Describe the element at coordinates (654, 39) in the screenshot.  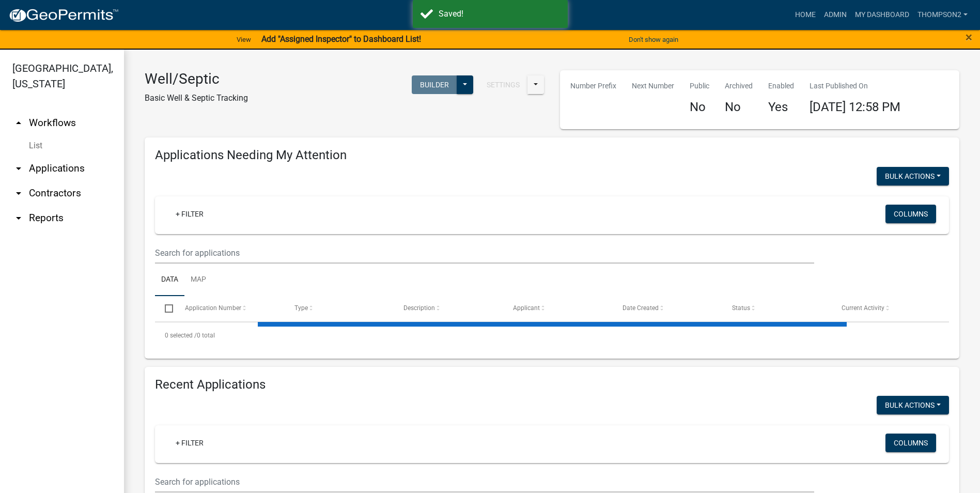
I see `button: Don't show again` at that location.